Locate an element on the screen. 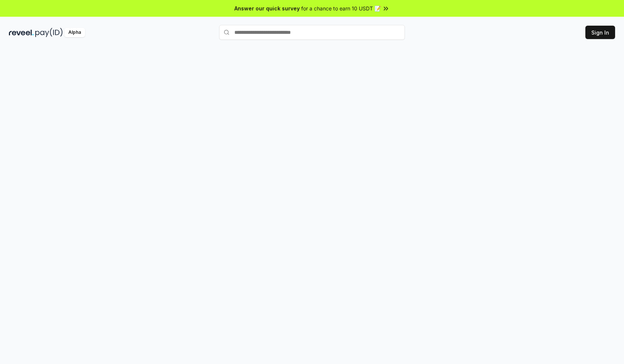 The image size is (624, 364). img: reveel_dark is located at coordinates (21, 32).